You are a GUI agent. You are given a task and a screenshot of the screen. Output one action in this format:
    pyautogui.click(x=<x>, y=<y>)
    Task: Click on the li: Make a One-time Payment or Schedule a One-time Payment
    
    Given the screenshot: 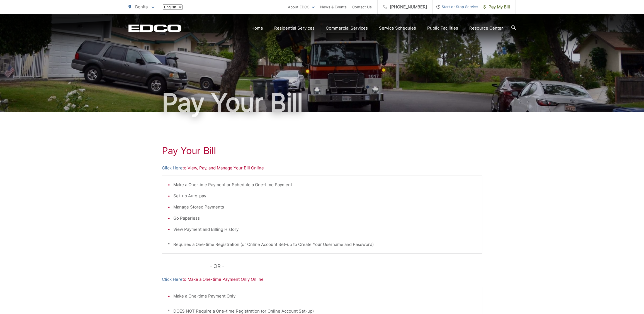 What is the action you would take?
    pyautogui.click(x=325, y=185)
    